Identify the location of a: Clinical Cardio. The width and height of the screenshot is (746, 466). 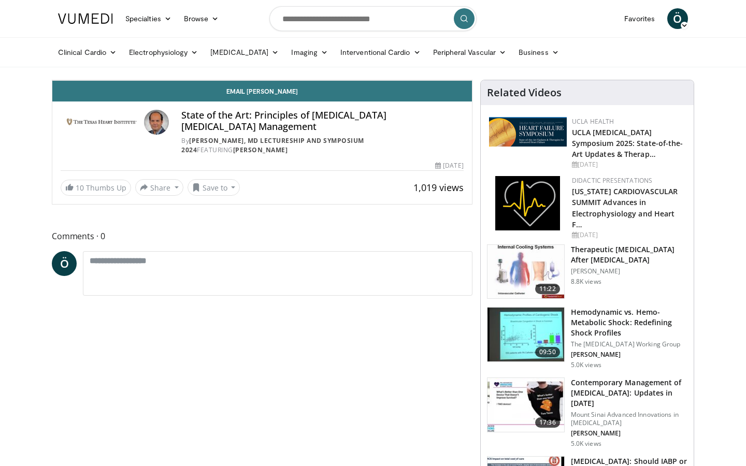
(87, 52).